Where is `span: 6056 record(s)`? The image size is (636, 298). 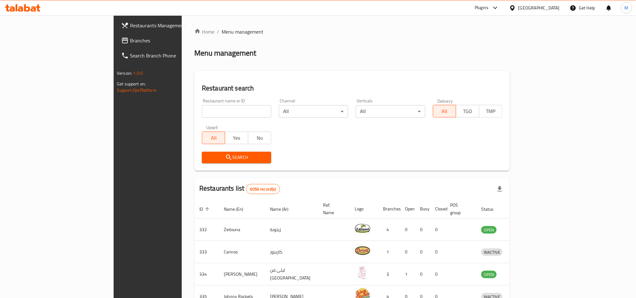 span: 6056 record(s) is located at coordinates (263, 189).